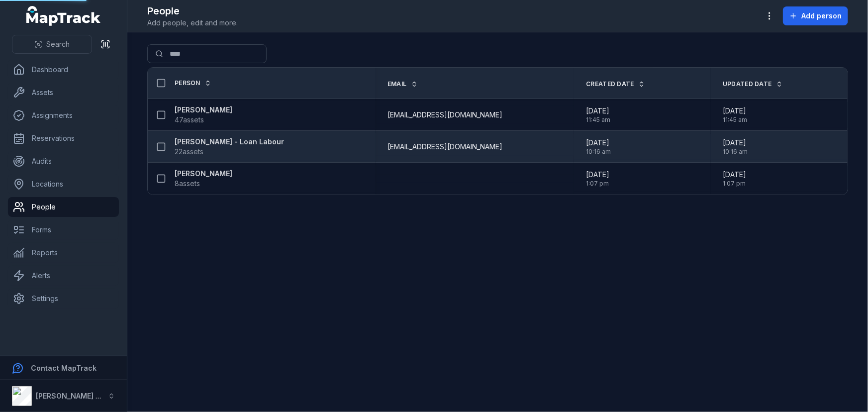 The height and width of the screenshot is (412, 868). What do you see at coordinates (63, 115) in the screenshot?
I see `a: Assignments` at bounding box center [63, 115].